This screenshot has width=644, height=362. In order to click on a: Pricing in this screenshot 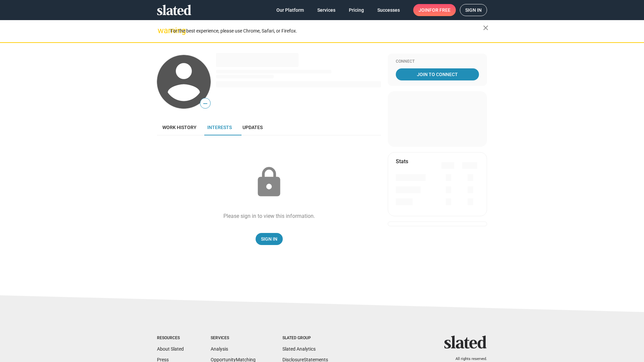, I will do `click(356, 10)`.